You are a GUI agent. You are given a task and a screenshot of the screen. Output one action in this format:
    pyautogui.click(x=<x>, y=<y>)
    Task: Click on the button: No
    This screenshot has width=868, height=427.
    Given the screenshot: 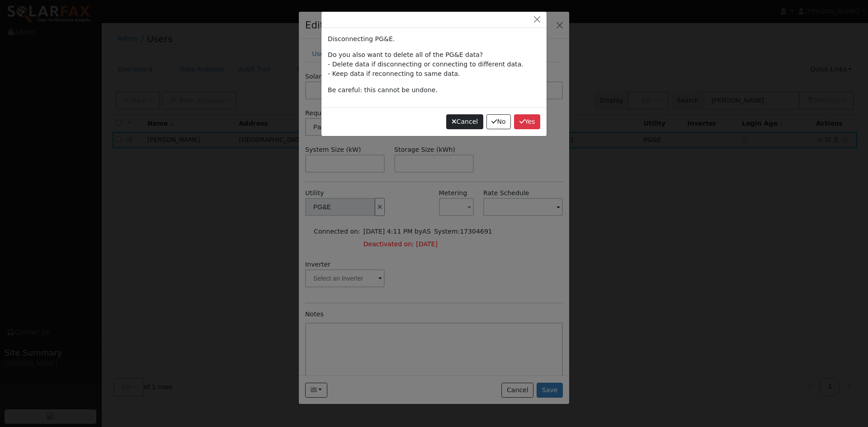 What is the action you would take?
    pyautogui.click(x=499, y=122)
    